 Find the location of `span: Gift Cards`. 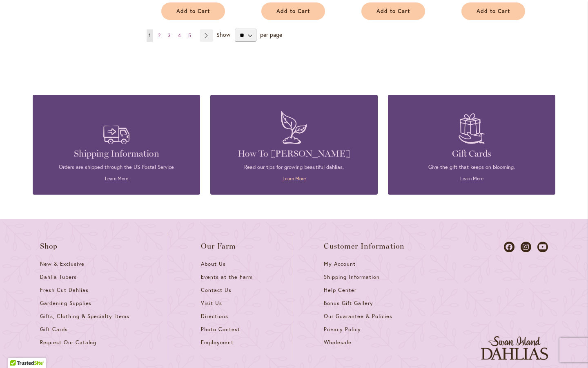

span: Gift Cards is located at coordinates (54, 329).